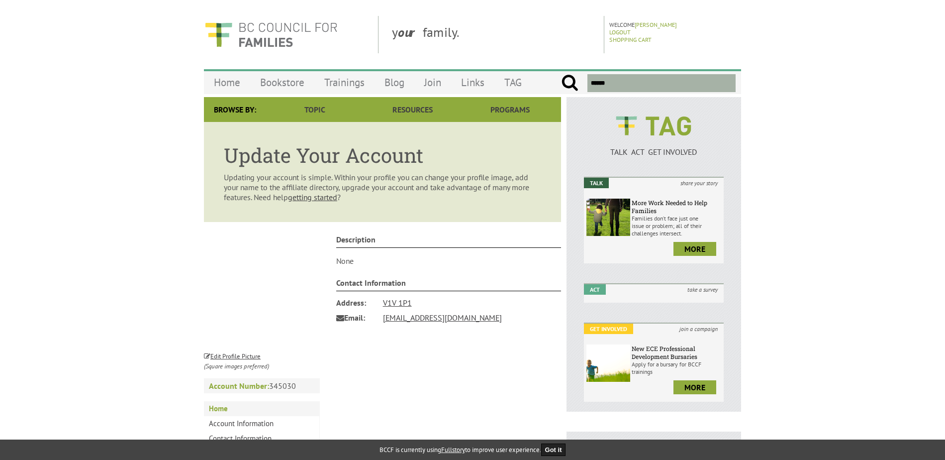 This screenshot has height=460, width=945. What do you see at coordinates (239, 386) in the screenshot?
I see `strong: Account Number:` at bounding box center [239, 386].